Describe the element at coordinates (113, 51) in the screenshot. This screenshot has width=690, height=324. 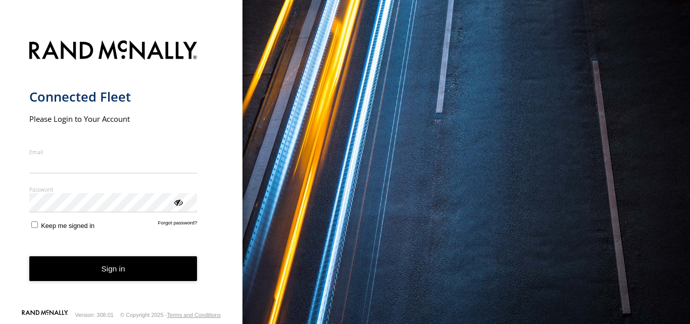
I see `img: Rand McNally` at that location.